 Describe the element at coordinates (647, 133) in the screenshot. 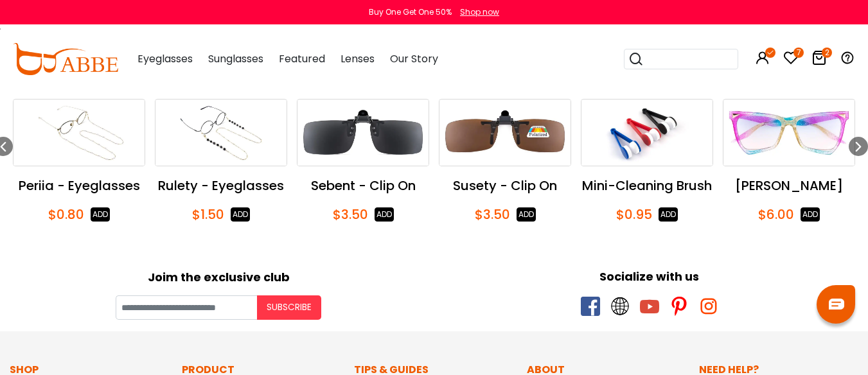

I see `a: Mini-Cleaning Brush` at that location.